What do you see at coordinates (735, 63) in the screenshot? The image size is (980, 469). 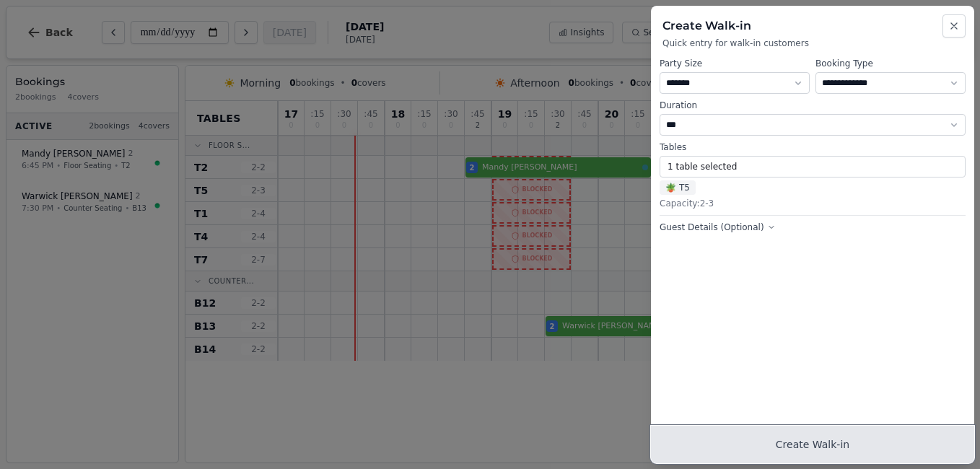 I see `label: Party Size` at bounding box center [735, 63].